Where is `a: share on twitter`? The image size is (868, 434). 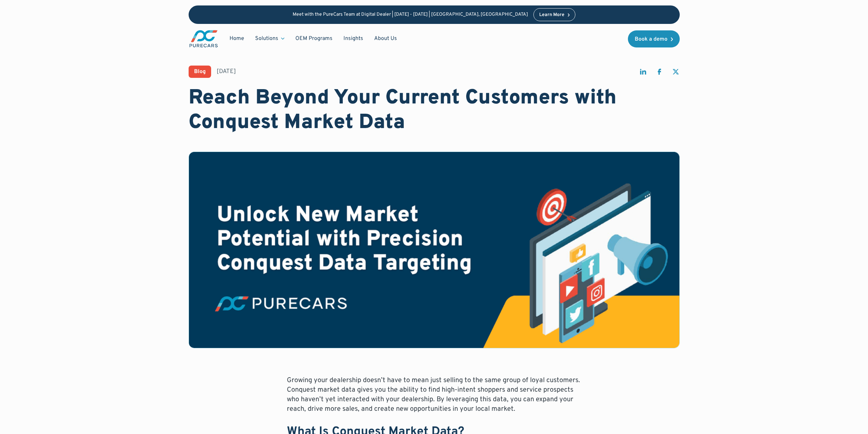 a: share on twitter is located at coordinates (675, 73).